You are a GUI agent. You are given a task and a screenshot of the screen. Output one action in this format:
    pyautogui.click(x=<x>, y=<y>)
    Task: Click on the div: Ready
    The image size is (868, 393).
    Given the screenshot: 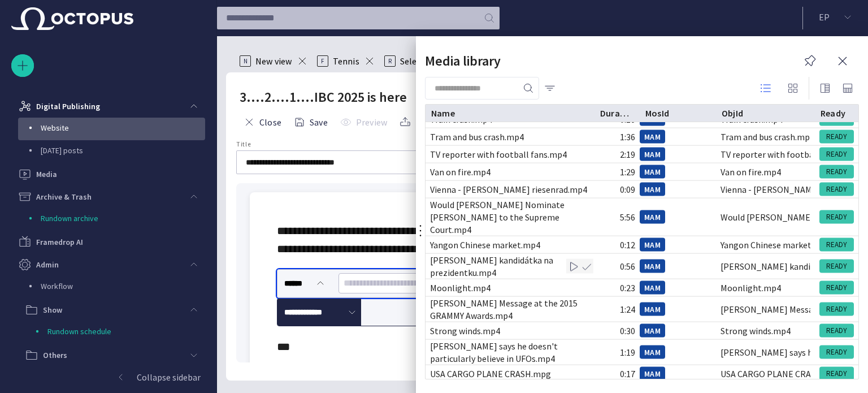 What is the action you would take?
    pyautogui.click(x=833, y=113)
    